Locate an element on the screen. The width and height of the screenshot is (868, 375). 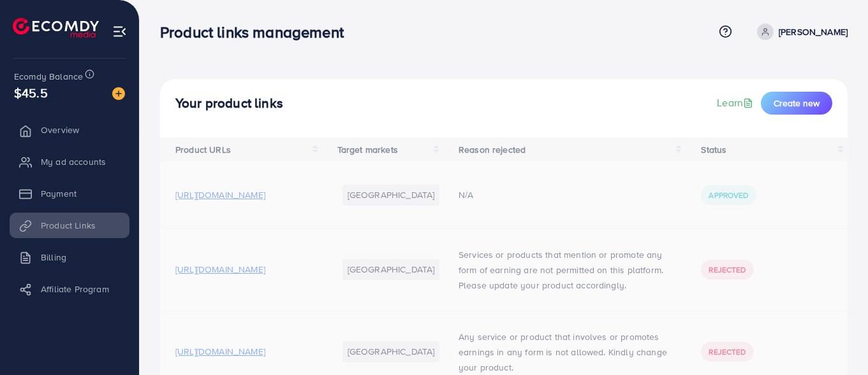
img: logo is located at coordinates (55, 28).